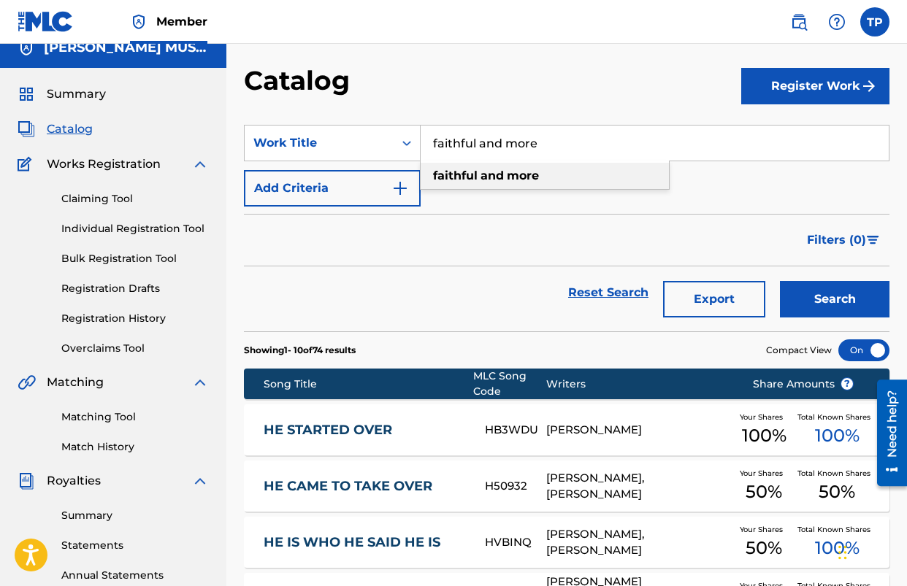  What do you see at coordinates (510, 384) in the screenshot?
I see `div: MLC Song Code` at bounding box center [510, 384].